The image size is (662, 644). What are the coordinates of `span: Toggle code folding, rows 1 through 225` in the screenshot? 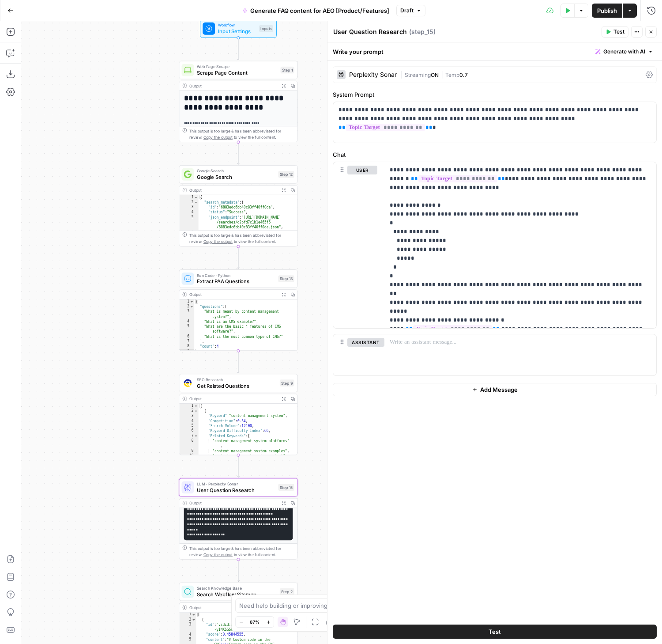 It's located at (196, 198).